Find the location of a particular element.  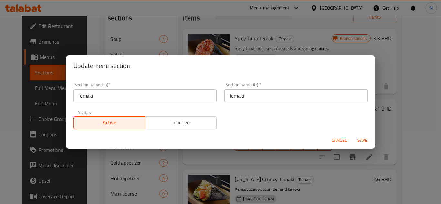

span: Inactive is located at coordinates (181, 123).